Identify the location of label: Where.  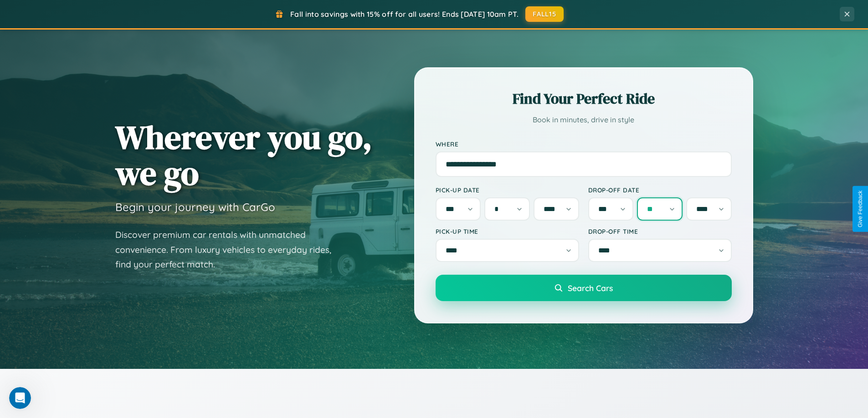
(583, 144).